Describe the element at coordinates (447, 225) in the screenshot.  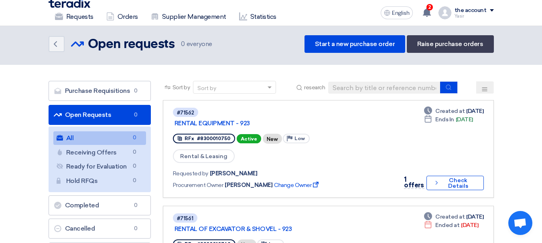
I see `font: Ended at` at that location.